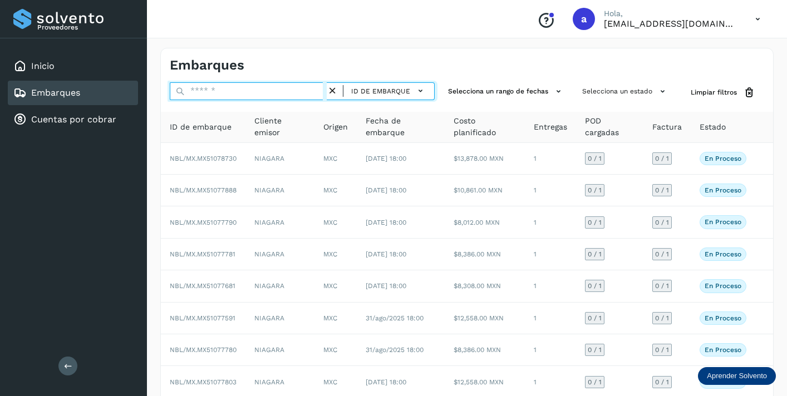  I want to click on span: NBL/MX.MX51078730, so click(203, 159).